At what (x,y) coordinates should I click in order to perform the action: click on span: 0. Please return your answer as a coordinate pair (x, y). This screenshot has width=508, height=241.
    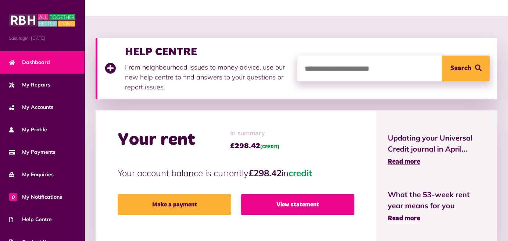
    Looking at the image, I should click on (13, 197).